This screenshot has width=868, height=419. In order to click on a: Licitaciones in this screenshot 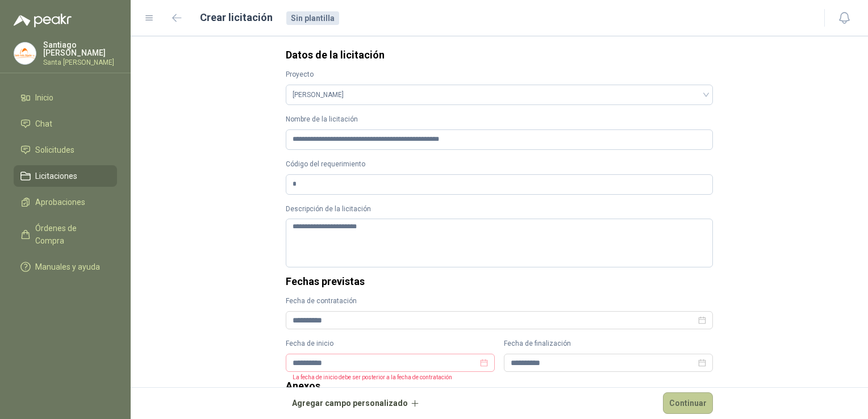, I will do `click(65, 176)`.